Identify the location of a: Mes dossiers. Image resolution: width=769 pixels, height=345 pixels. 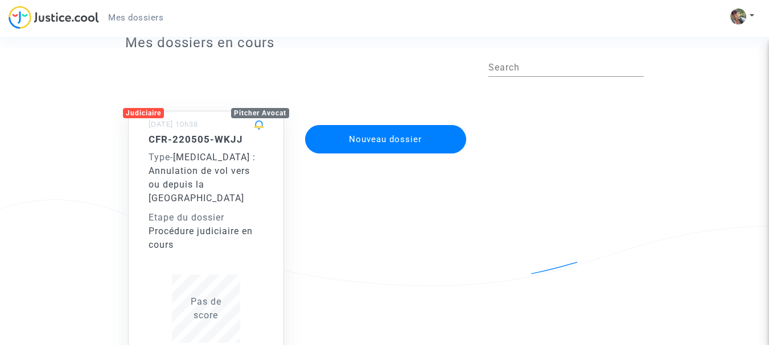
(135, 18).